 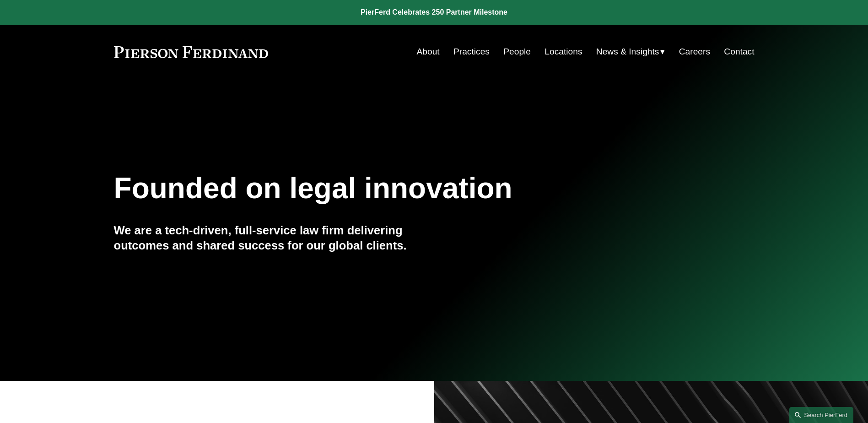 What do you see at coordinates (630, 52) in the screenshot?
I see `a: folder dropdown` at bounding box center [630, 52].